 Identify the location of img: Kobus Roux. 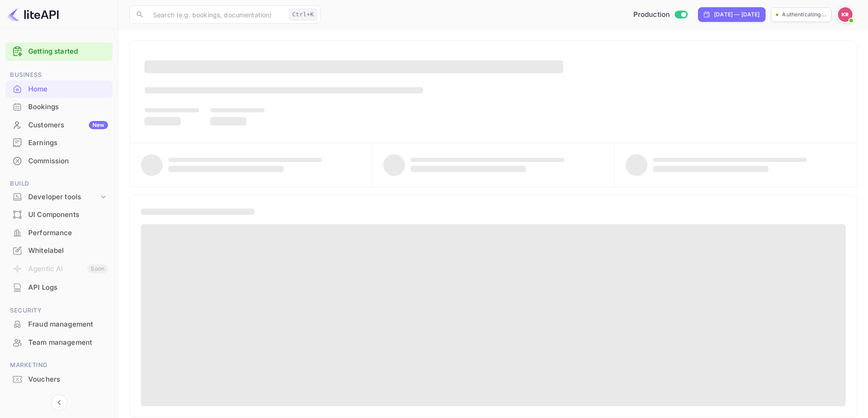
(845, 15).